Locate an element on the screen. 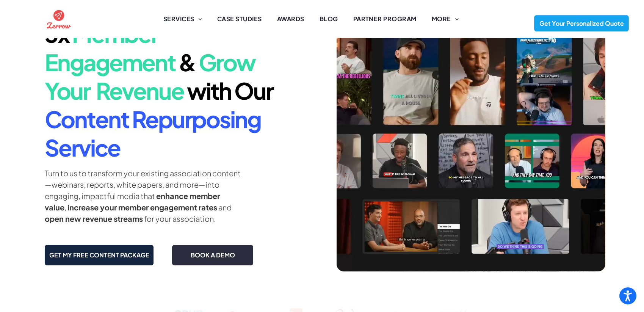  span: for your association. is located at coordinates (180, 218).